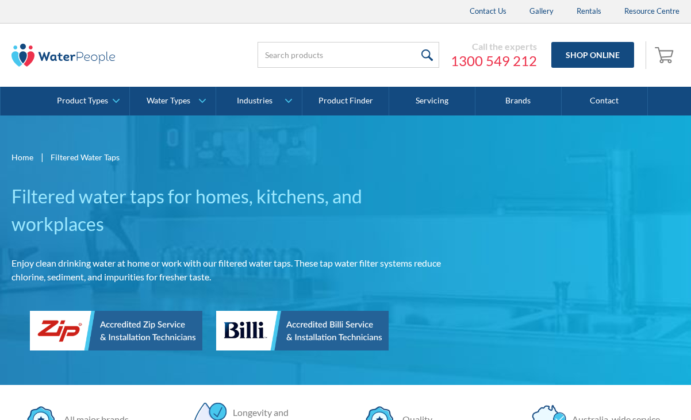  I want to click on img: shopping cart, so click(666, 55).